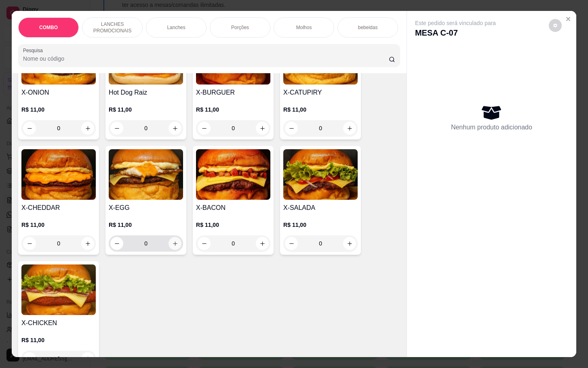 This screenshot has width=588, height=368. I want to click on h4: X-BURGUER, so click(233, 93).